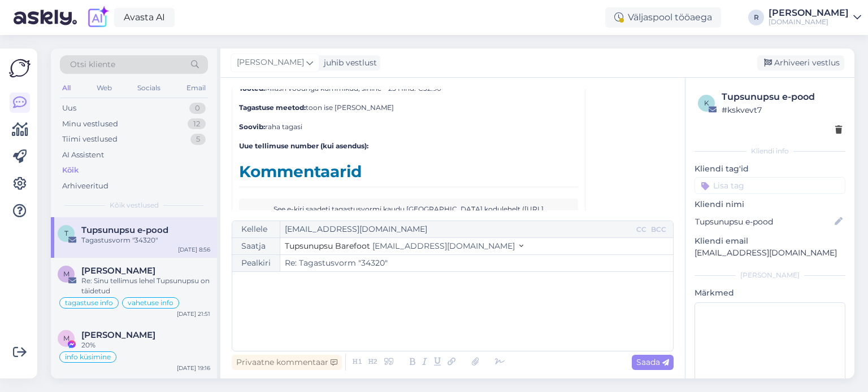 This screenshot has width=868, height=392. Describe the element at coordinates (134, 205) in the screenshot. I see `span: Kõik vestlused` at that location.